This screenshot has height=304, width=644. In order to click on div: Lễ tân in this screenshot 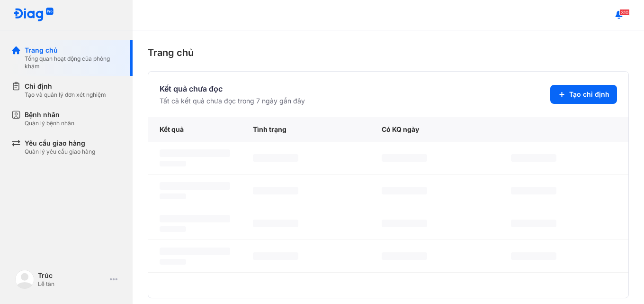, I will do `click(72, 284)`.